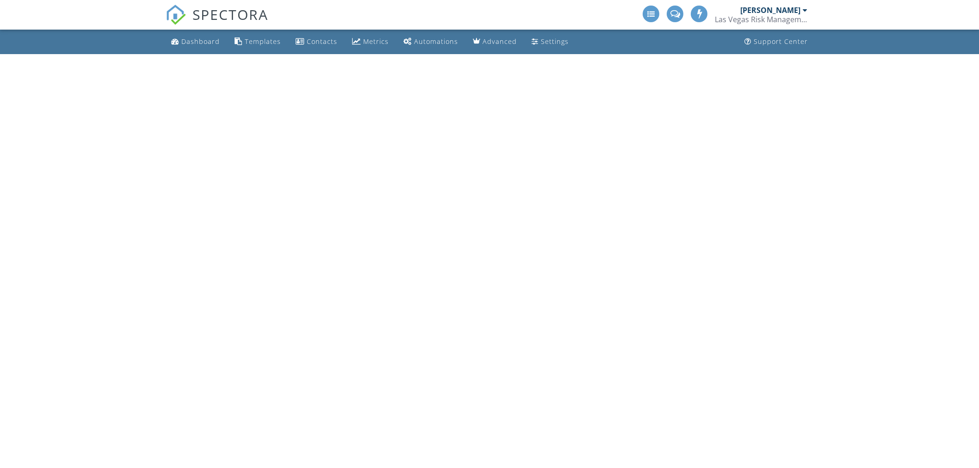 The image size is (979, 468). I want to click on a: Dashboard, so click(195, 42).